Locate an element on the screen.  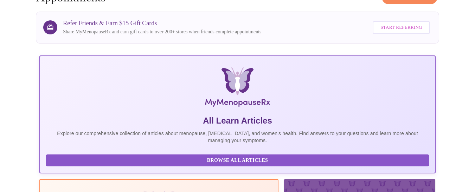
button: Browse All Articles is located at coordinates (237, 161).